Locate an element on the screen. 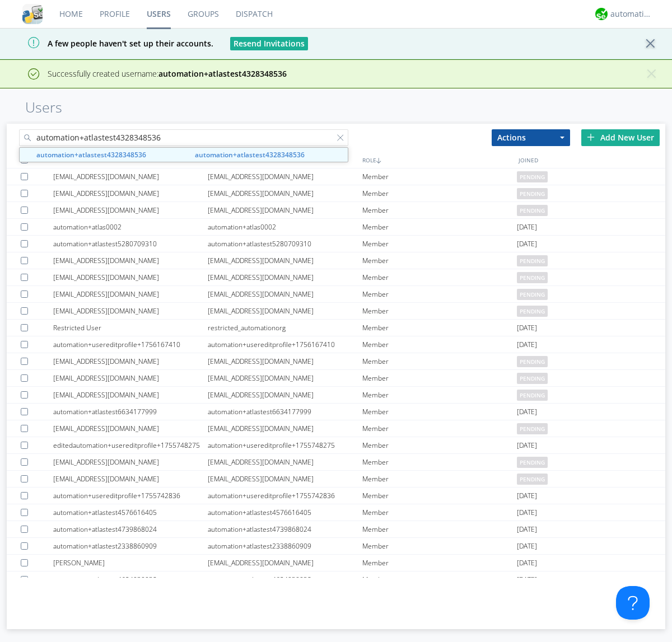 This screenshot has height=642, width=672. div: automation+atlastest4739868024 is located at coordinates (285, 529).